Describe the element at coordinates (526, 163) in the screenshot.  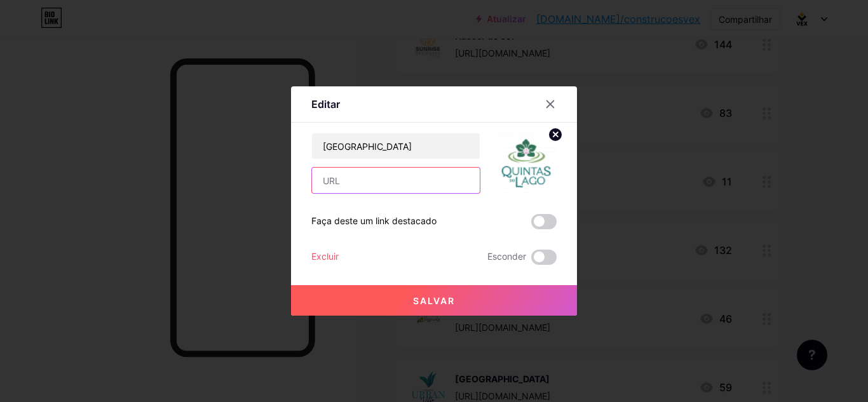
I see `img: link_miniatura` at that location.